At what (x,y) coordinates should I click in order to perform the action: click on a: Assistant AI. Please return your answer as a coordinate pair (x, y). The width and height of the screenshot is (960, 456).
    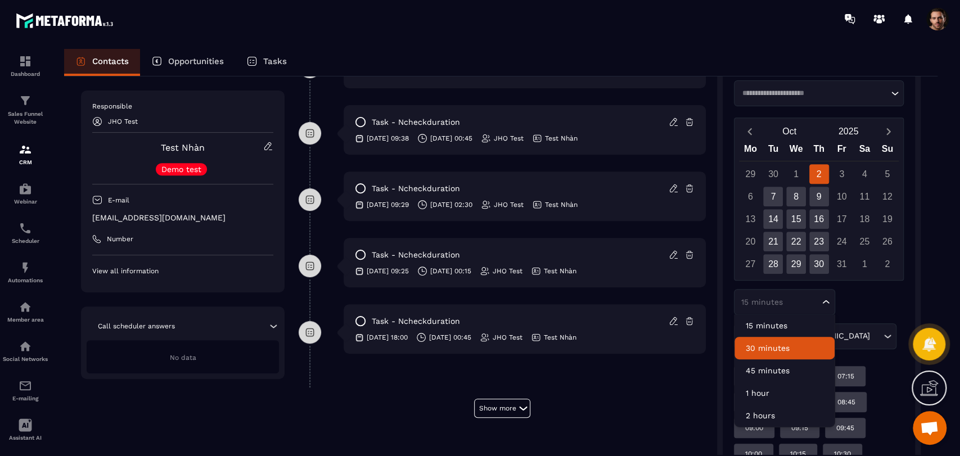
    Looking at the image, I should click on (25, 430).